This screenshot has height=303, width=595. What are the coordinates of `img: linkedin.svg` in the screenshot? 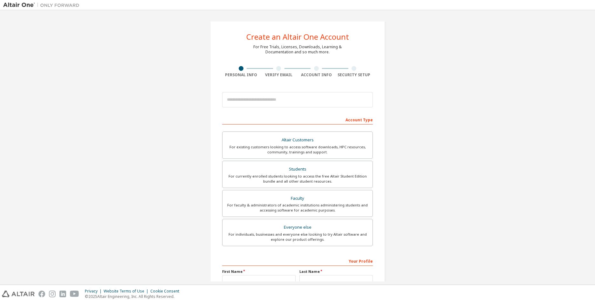 It's located at (63, 294).